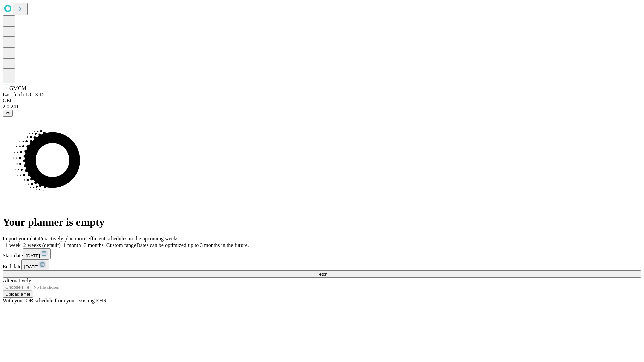 The height and width of the screenshot is (362, 644). What do you see at coordinates (21, 238) in the screenshot?
I see `span: Import your data` at bounding box center [21, 238].